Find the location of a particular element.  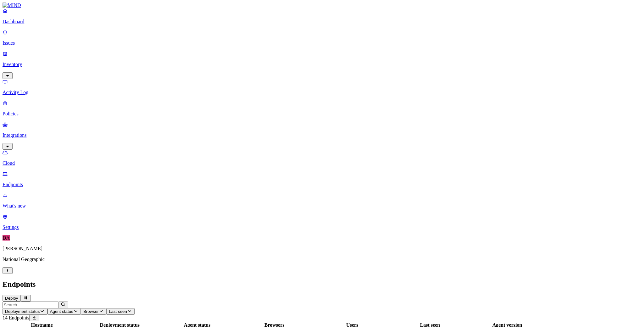

h2: Endpoints is located at coordinates (322, 285).